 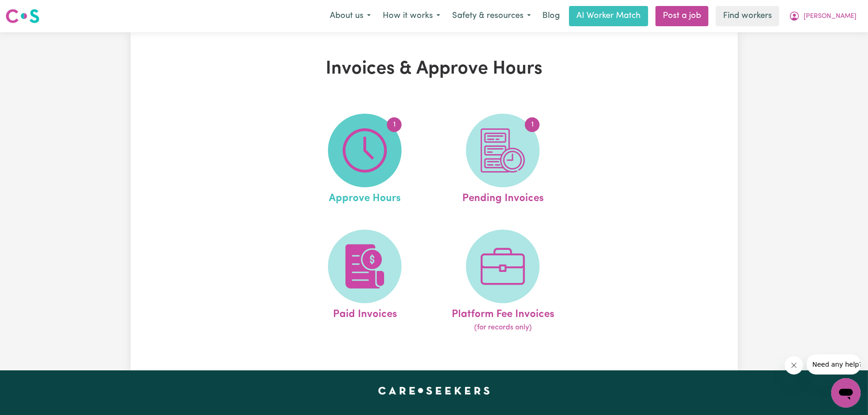 I want to click on a: Find workers, so click(x=748, y=16).